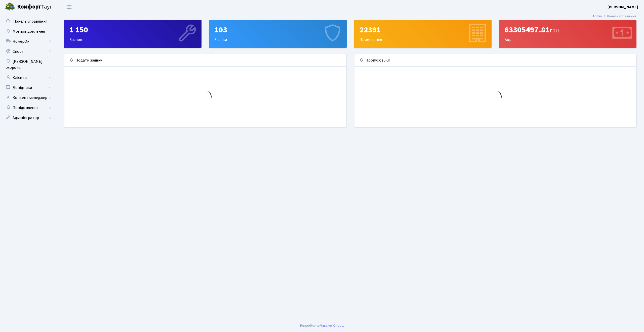 The height and width of the screenshot is (332, 644). Describe the element at coordinates (133, 34) in the screenshot. I see `div: Заявок` at that location.